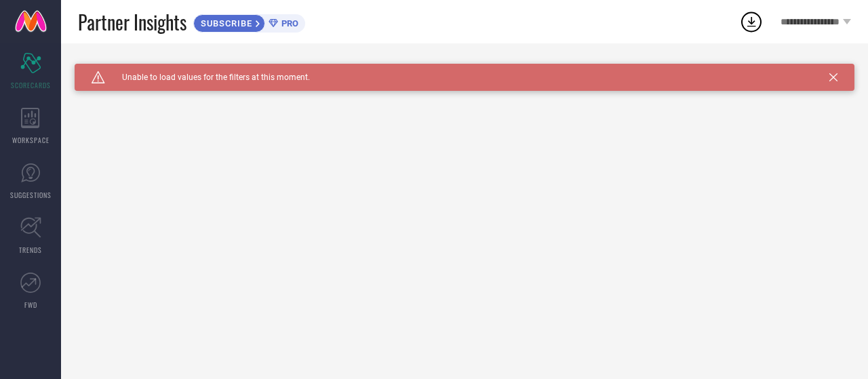 The image size is (868, 379). I want to click on span: SUBSCRIBE, so click(224, 23).